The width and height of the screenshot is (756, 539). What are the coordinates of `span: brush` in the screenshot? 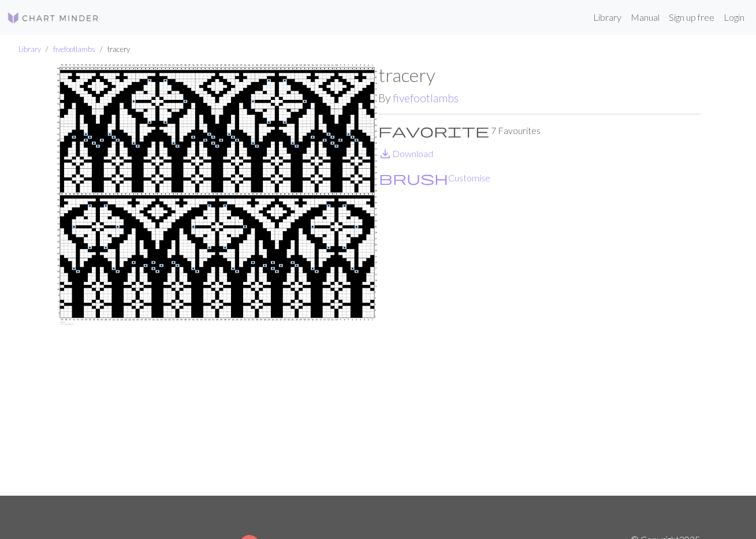 It's located at (413, 177).